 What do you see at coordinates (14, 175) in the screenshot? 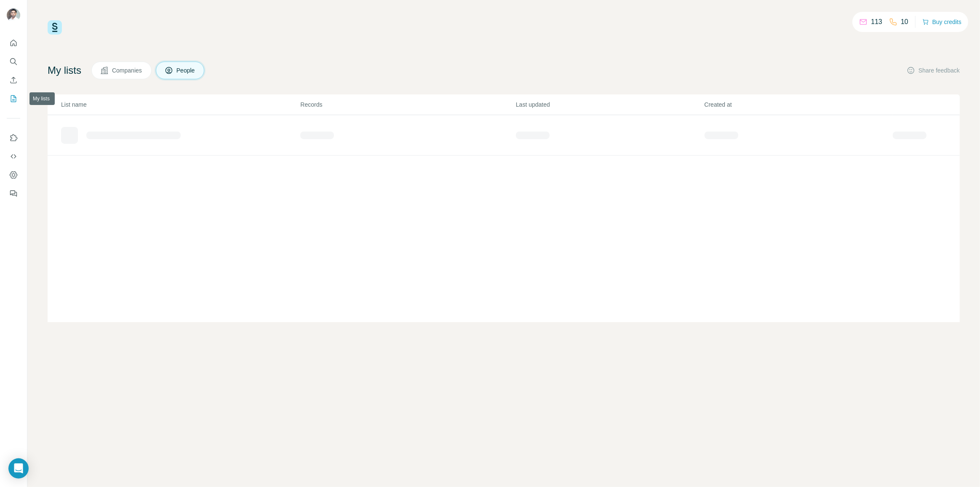
I see `button: Dashboard` at bounding box center [14, 175].